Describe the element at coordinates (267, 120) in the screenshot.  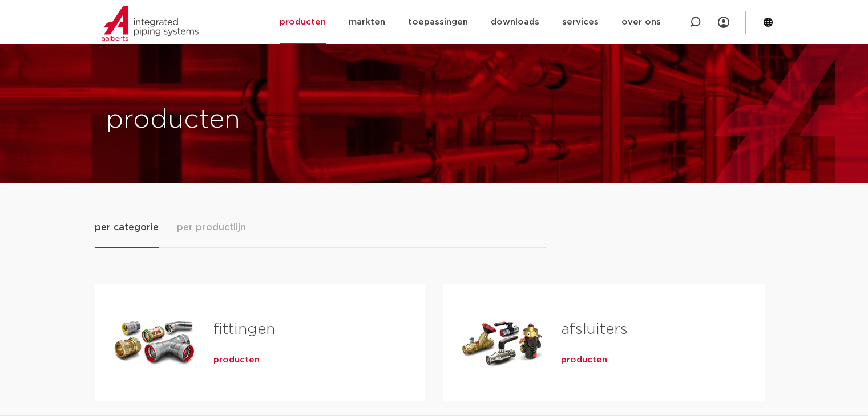
I see `h1: producten` at that location.